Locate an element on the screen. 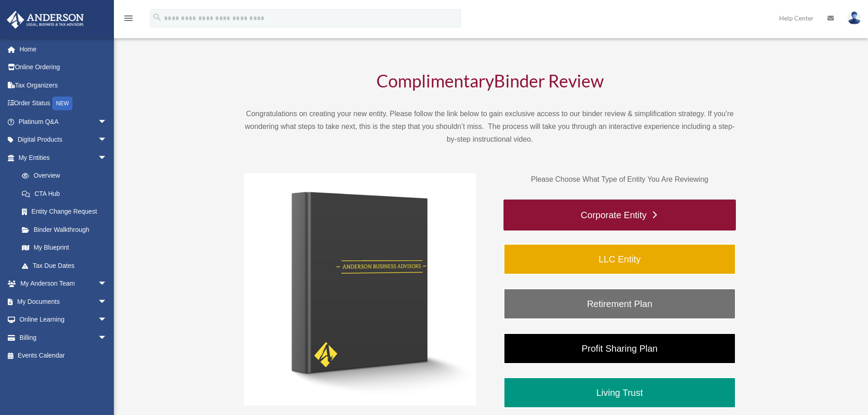 This screenshot has height=415, width=868. a: Profit Sharing Plan is located at coordinates (619, 349).